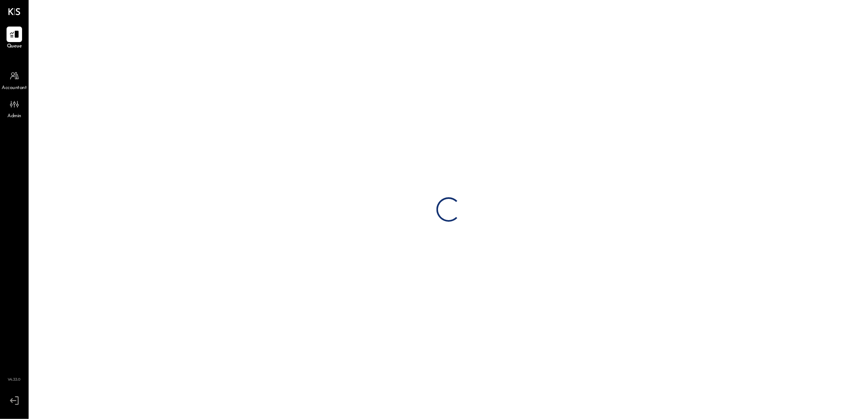 This screenshot has width=868, height=419. What do you see at coordinates (14, 80) in the screenshot?
I see `a: Accountant` at bounding box center [14, 80].